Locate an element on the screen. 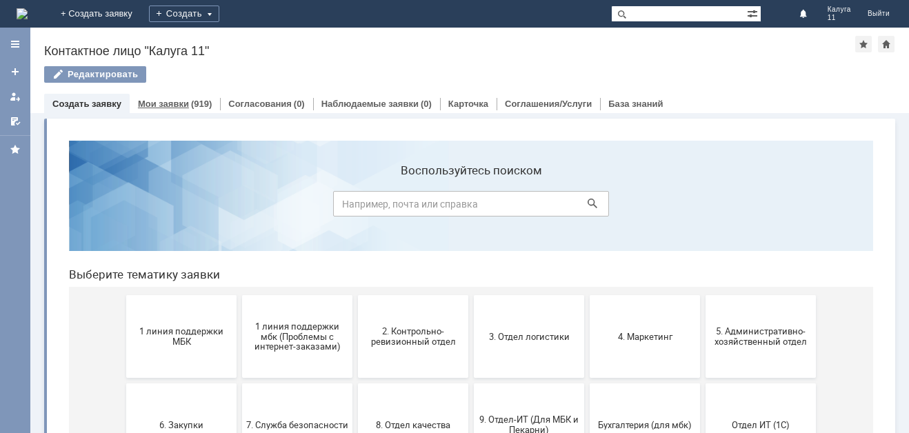 The width and height of the screenshot is (909, 433). span: Это соглашение не активно! is located at coordinates (587, 384).